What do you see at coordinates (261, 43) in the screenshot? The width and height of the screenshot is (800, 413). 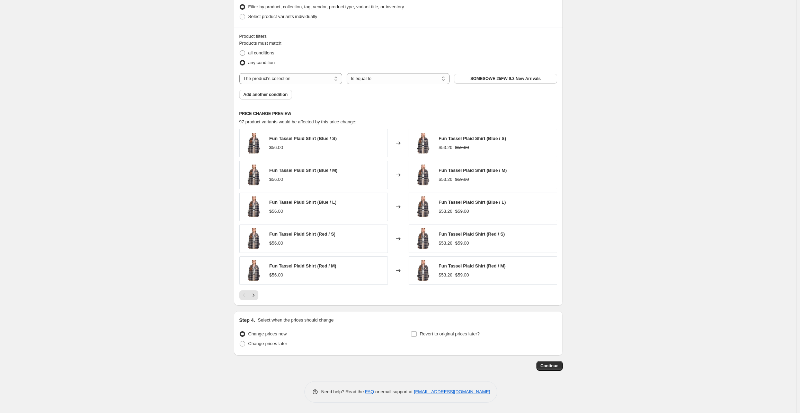 I see `span: Products must match:` at bounding box center [261, 43].